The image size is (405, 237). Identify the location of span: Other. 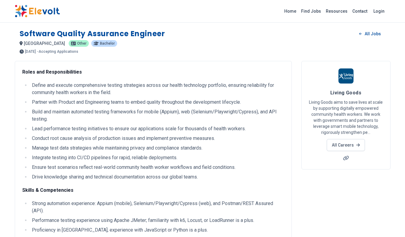
(82, 43).